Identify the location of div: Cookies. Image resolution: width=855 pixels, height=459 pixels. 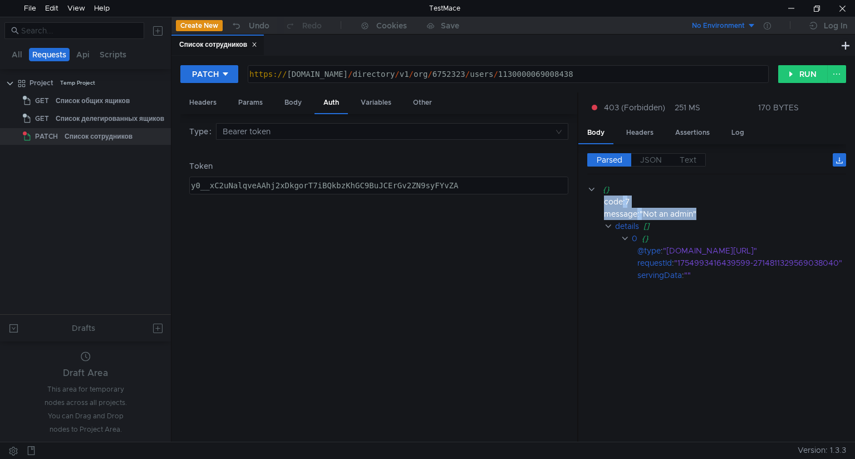
(391, 26).